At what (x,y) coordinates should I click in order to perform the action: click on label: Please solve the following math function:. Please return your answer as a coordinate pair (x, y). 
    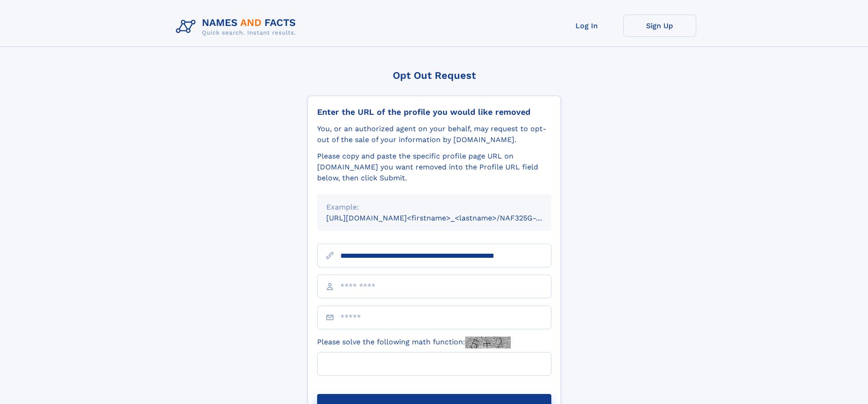
    Looking at the image, I should click on (414, 343).